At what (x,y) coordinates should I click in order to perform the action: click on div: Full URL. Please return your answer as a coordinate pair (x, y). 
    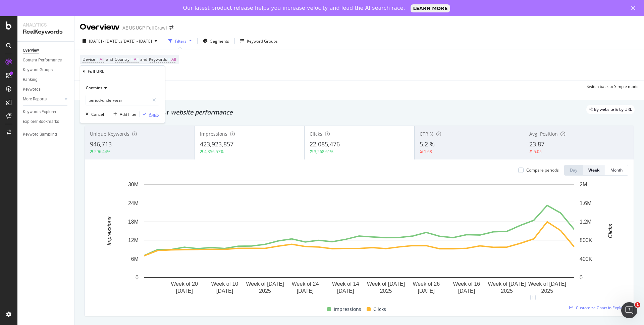
    Looking at the image, I should click on (96, 71).